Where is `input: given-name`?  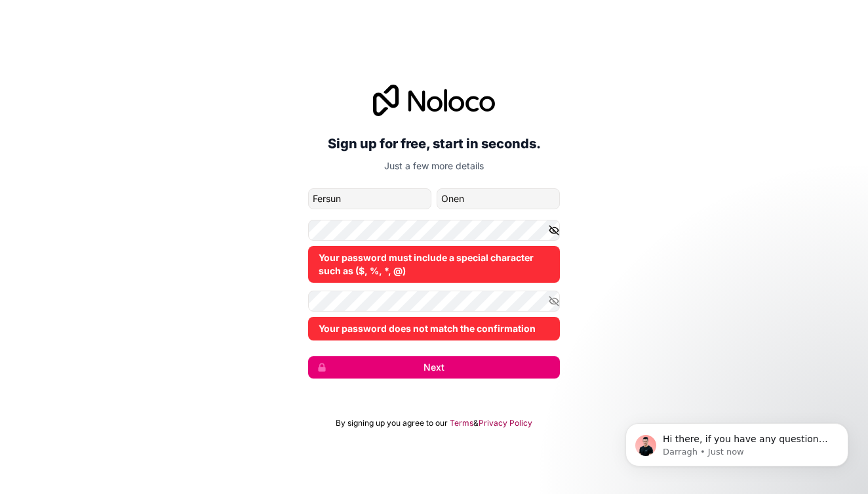
input: given-name is located at coordinates (370, 199).